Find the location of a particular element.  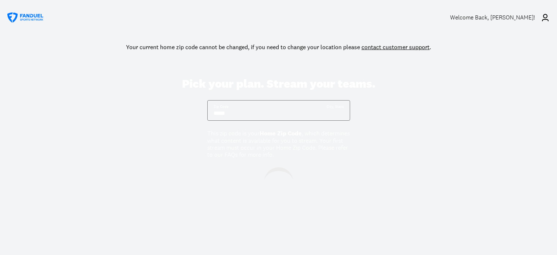

div: Your current home zip code cannot be changed, if you need to change your location please . is located at coordinates (278, 47).